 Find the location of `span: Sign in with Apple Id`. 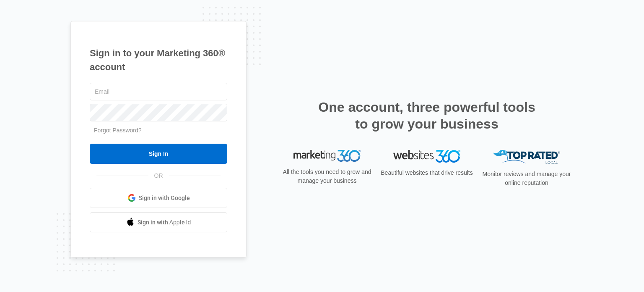

span: Sign in with Apple Id is located at coordinates (164, 222).